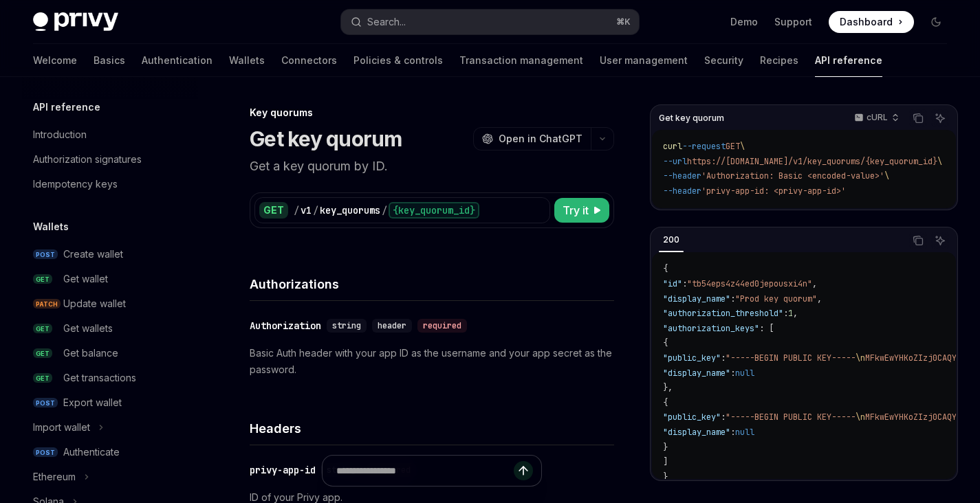  Describe the element at coordinates (776, 299) in the screenshot. I see `span: "Prod key quorum"` at that location.